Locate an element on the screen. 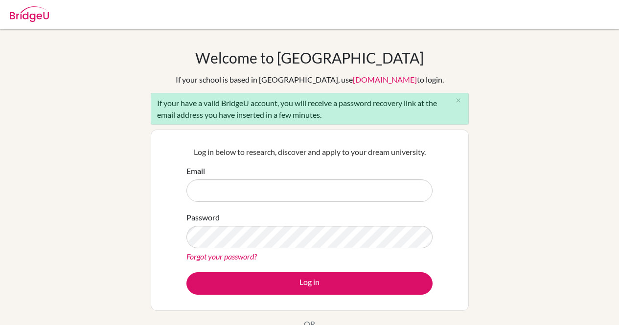 The width and height of the screenshot is (619, 325). img: Bridge-U is located at coordinates (29, 14).